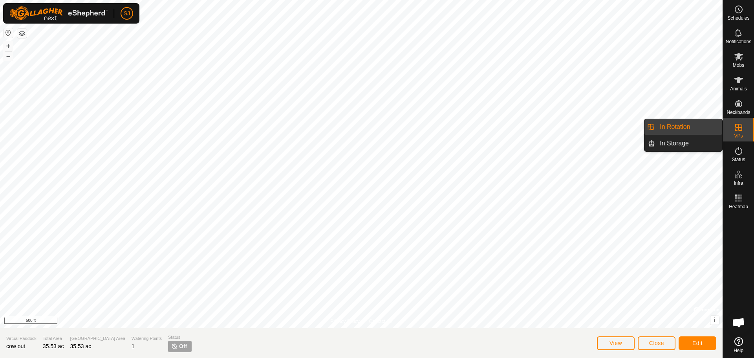 The height and width of the screenshot is (358, 754). What do you see at coordinates (738, 65) in the screenshot?
I see `span: Mobs` at bounding box center [738, 65].